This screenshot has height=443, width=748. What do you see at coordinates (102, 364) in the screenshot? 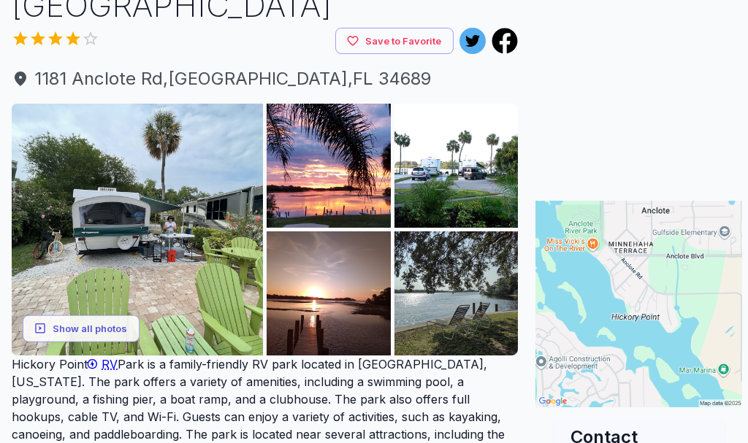
I see `a: RV` at bounding box center [102, 364].